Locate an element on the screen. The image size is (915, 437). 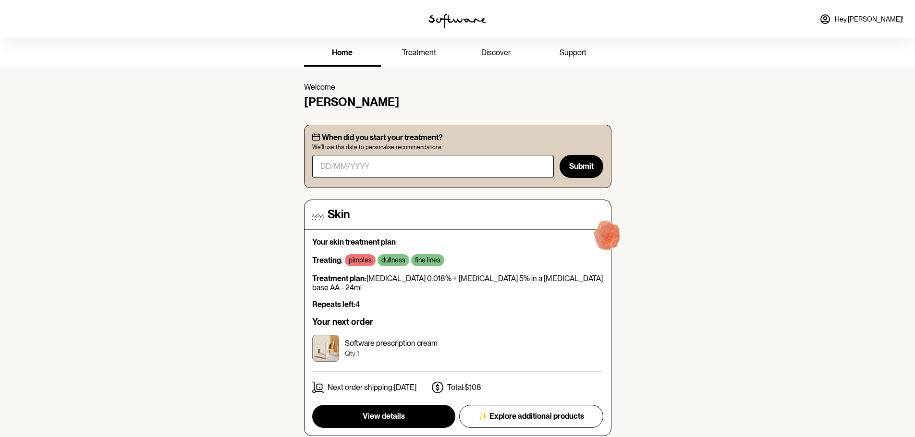
strong: Repeats left: is located at coordinates (334, 304).